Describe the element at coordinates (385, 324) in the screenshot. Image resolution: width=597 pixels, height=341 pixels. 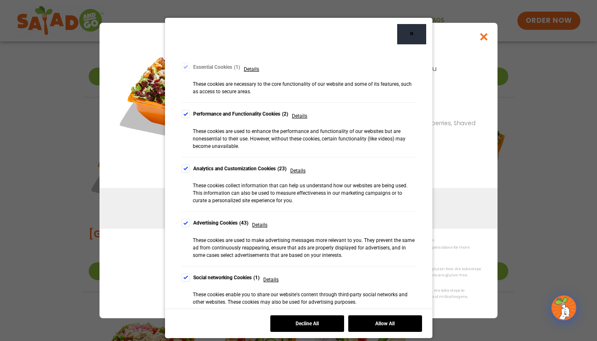
I see `button: Allow All` at that location.